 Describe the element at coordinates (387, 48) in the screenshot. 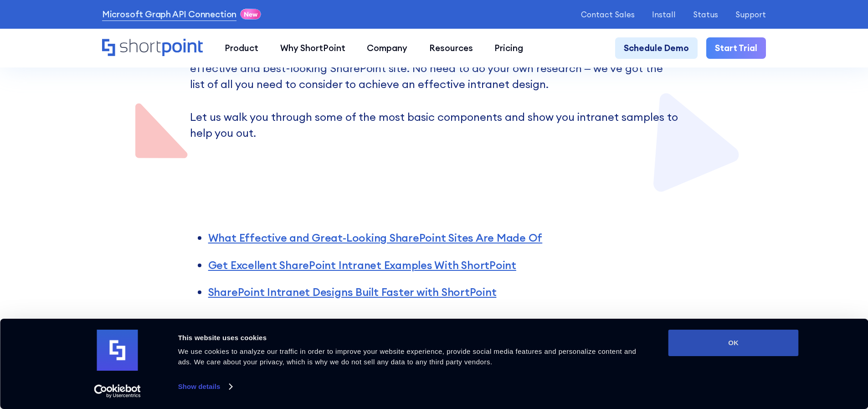

I see `a: Company` at that location.